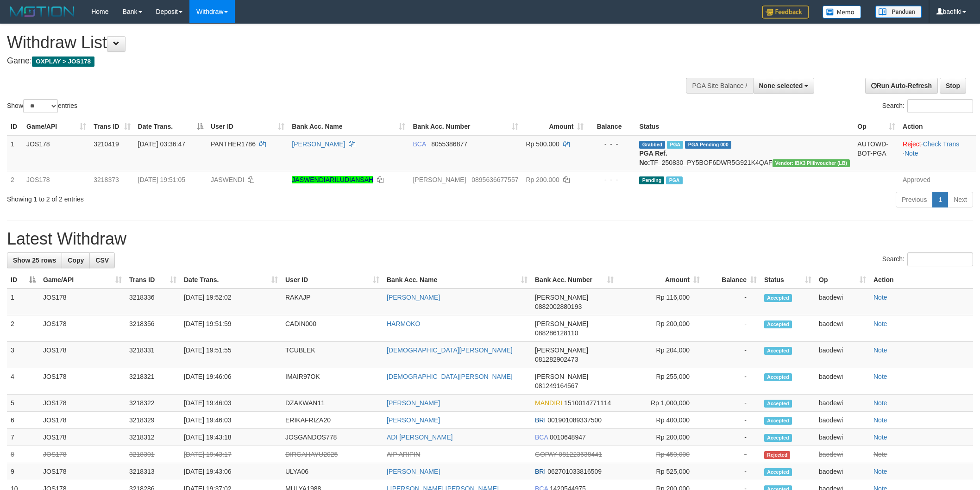 The image size is (980, 490). What do you see at coordinates (745, 153) in the screenshot?
I see `td: TF_250830_PY5BOF6DWR5G921K4QAF` at bounding box center [745, 153].